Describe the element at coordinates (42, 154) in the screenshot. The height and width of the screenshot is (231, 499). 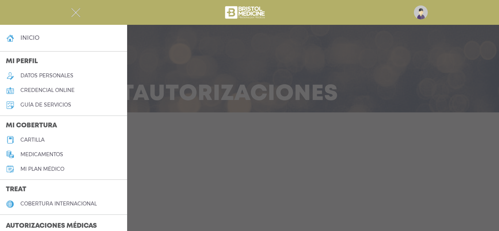
I see `h5: medicamentos` at that location.